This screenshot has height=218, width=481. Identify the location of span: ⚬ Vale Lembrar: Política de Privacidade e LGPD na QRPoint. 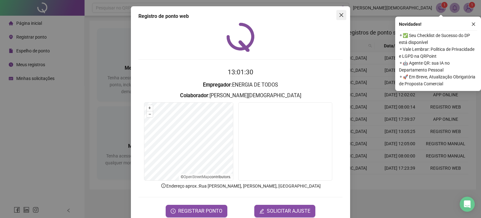
(438, 53).